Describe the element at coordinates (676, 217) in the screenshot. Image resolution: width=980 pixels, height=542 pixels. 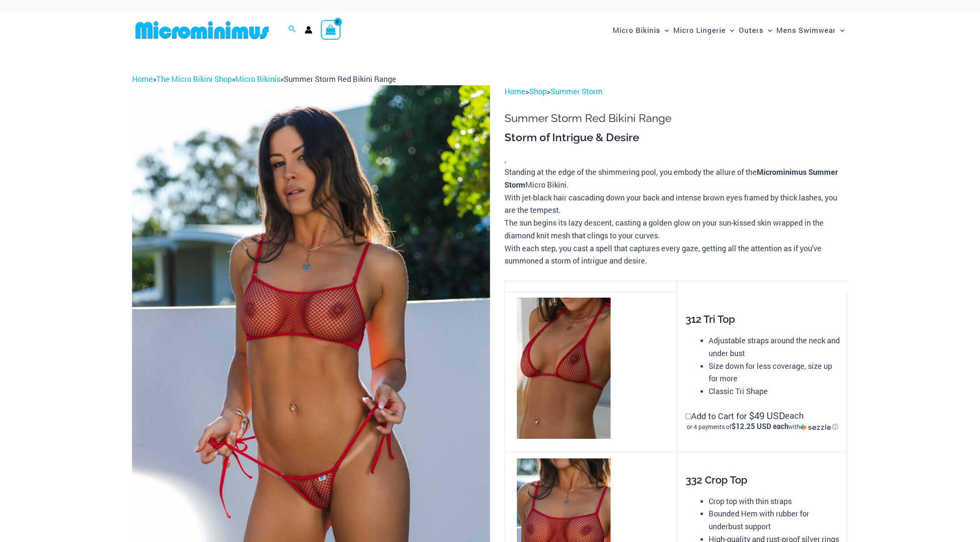
I see `p: Standing at the edge of the shimmering pool, you embody the allure of the Micro Bikini. With jet-...` at that location.